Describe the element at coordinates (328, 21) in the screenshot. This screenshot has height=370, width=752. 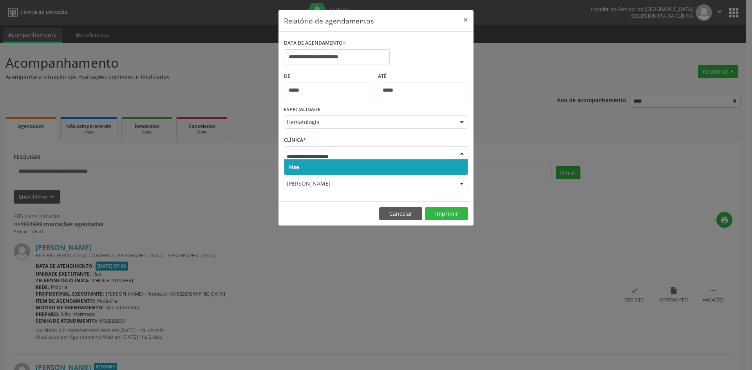
I see `h5: Relatório de agendamentos` at that location.